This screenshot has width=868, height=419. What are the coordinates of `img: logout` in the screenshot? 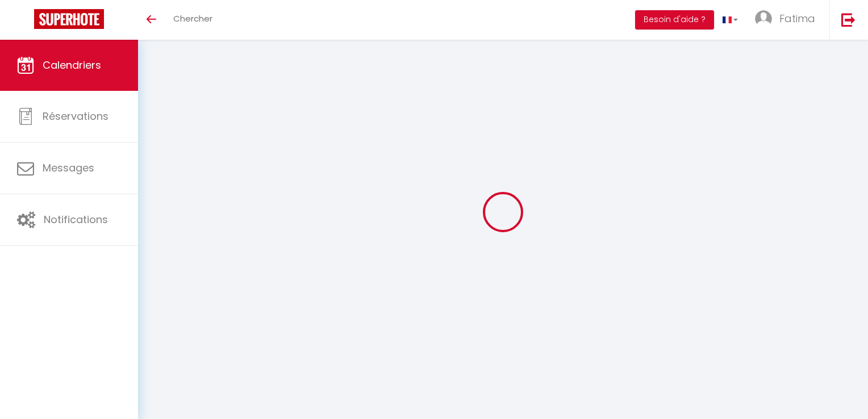 It's located at (848, 19).